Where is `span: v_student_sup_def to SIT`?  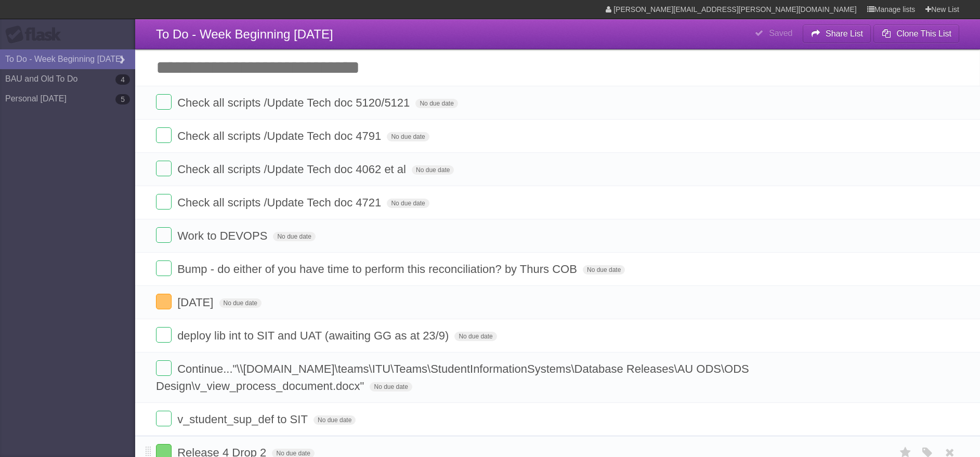 span: v_student_sup_def to SIT is located at coordinates (244, 419).